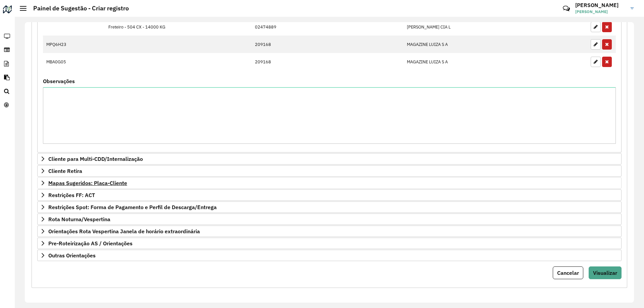  Describe the element at coordinates (74, 61) in the screenshot. I see `td: MBA0G05` at that location.